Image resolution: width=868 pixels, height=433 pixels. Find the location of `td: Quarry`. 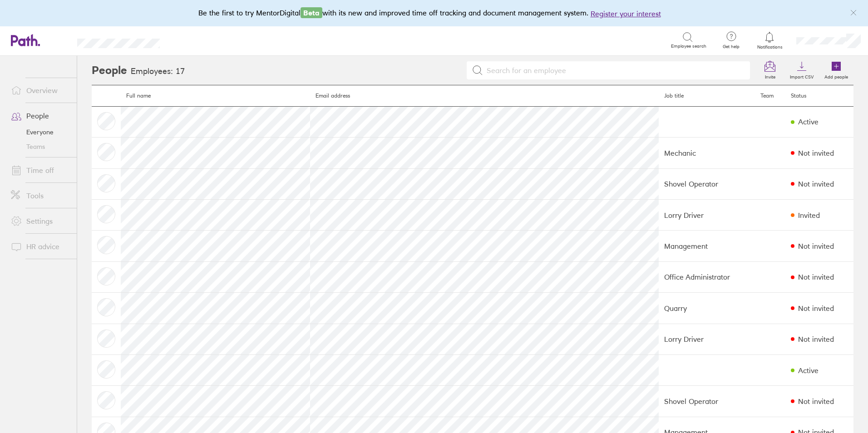

td: Quarry is located at coordinates (707, 308).